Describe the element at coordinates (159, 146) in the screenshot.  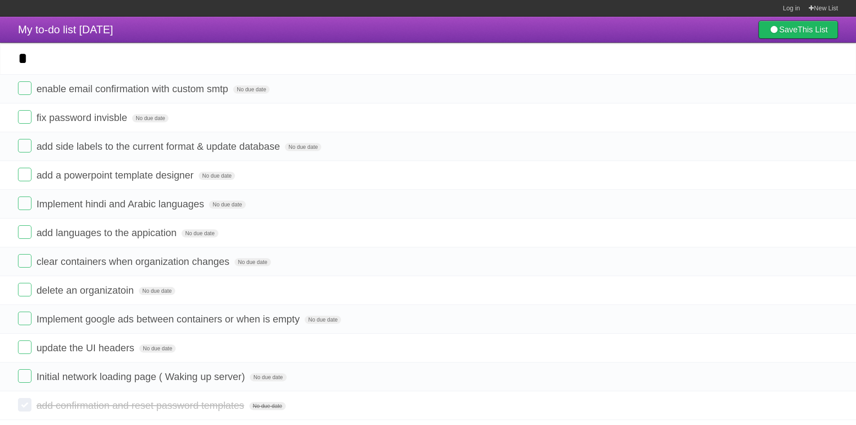
I see `span: add side labels to the current format & update database` at that location.